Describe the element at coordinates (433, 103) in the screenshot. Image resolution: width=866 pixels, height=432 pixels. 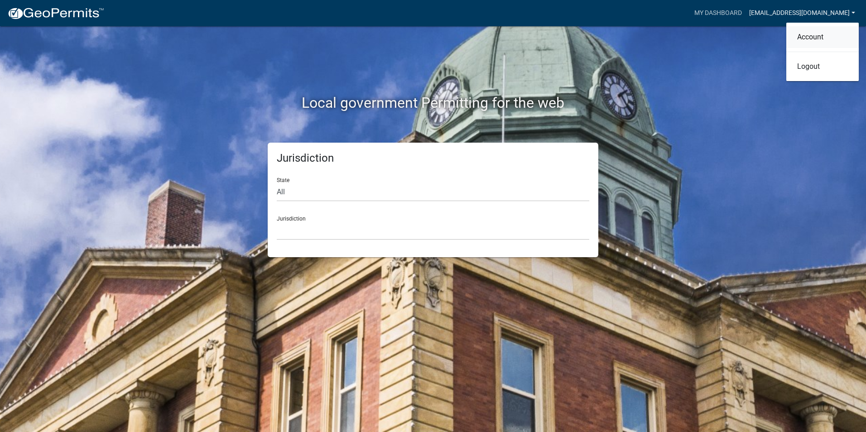
I see `h2: Local government Permitting for the web` at that location.